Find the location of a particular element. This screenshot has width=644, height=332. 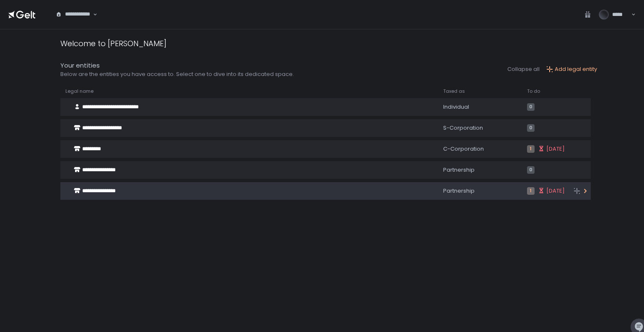

div: Your entities is located at coordinates (177, 66).